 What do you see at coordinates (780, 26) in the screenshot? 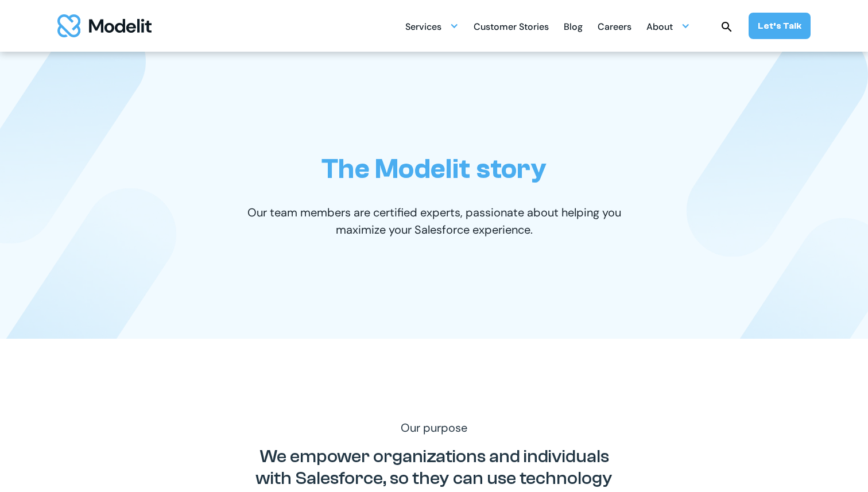
I see `a: Let’s Talk` at bounding box center [780, 26].